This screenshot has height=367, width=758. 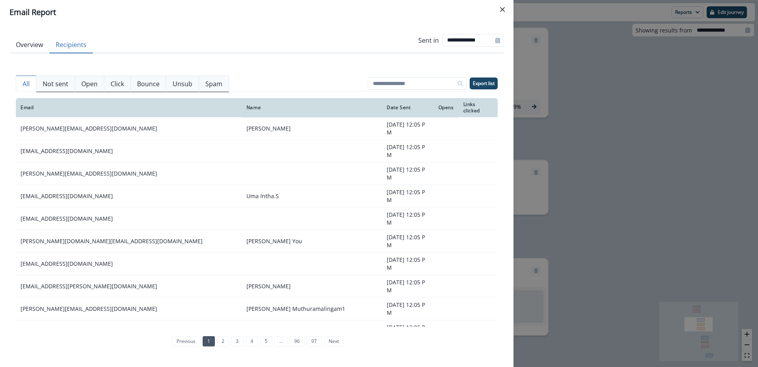 I want to click on p: Export list, so click(x=484, y=83).